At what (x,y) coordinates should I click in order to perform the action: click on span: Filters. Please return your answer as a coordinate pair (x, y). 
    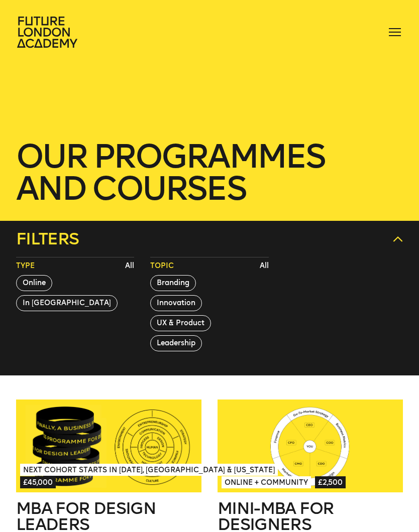
    Looking at the image, I should click on (47, 239).